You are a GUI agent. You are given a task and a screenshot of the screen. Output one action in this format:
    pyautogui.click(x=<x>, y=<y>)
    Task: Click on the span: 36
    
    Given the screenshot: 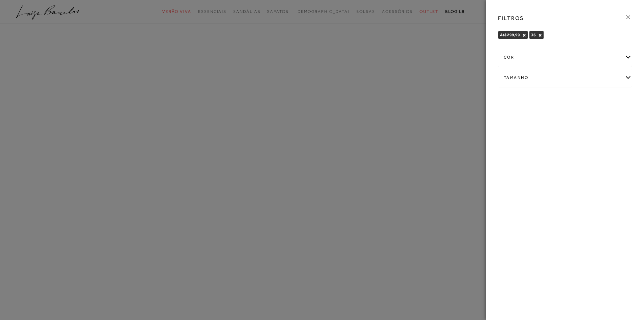 What is the action you would take?
    pyautogui.click(x=534, y=35)
    